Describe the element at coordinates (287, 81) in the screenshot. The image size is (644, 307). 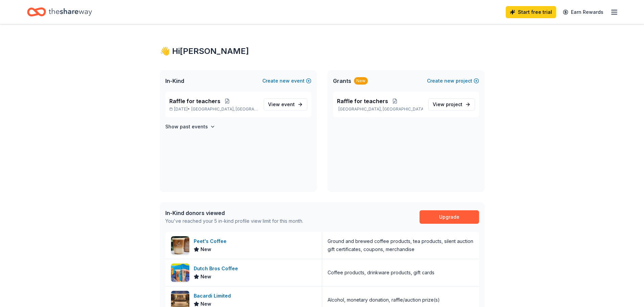
I see `button: Createnewevent` at that location.